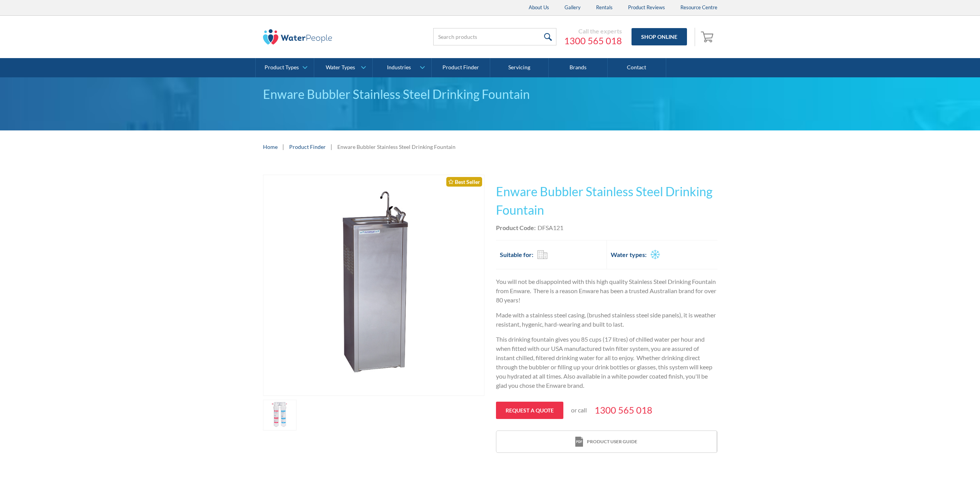 This screenshot has height=489, width=980. Describe the element at coordinates (550, 228) in the screenshot. I see `div: DFSA121` at that location.